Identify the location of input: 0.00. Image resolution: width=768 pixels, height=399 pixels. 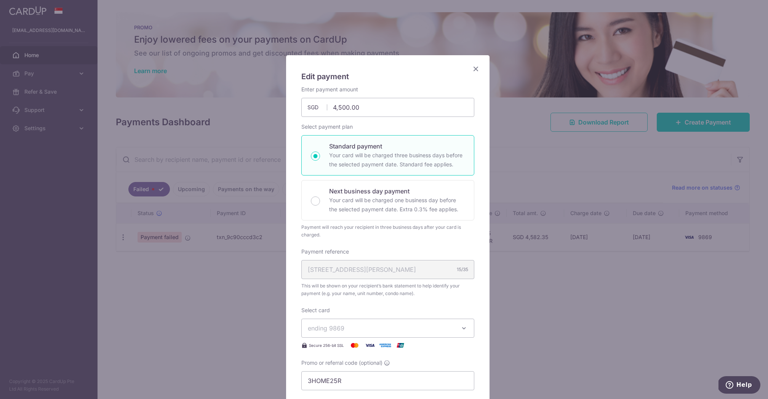
(388, 107).